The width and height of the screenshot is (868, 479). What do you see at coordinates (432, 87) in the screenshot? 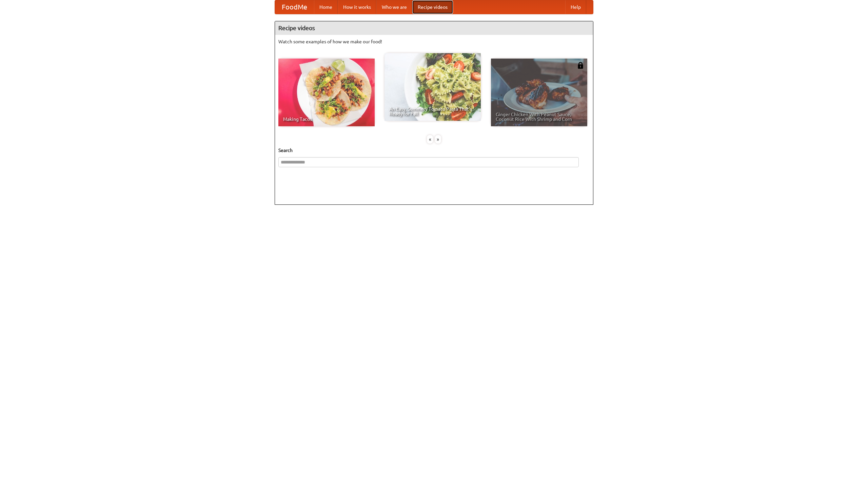
I see `a: An Easy, Summery Tomato Pasta That's Ready for Fall` at bounding box center [432, 87].